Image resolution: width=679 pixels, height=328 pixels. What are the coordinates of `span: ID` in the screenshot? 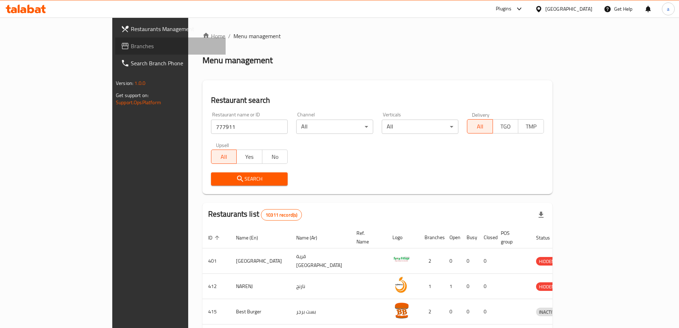 It's located at (215, 237).